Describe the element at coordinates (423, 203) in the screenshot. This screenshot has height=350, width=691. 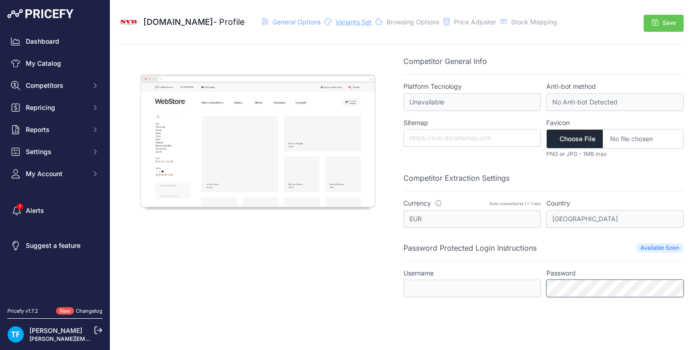
I see `label: Currency` at that location.